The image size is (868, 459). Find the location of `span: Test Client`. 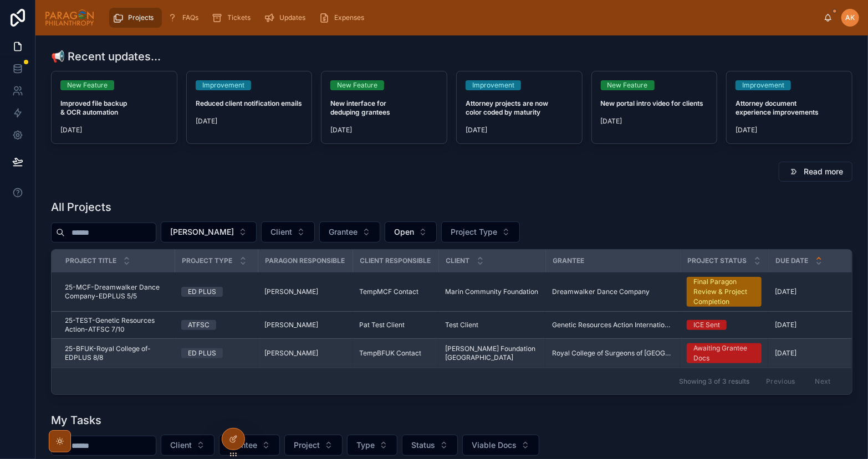

span: Test Client is located at coordinates (461, 325).